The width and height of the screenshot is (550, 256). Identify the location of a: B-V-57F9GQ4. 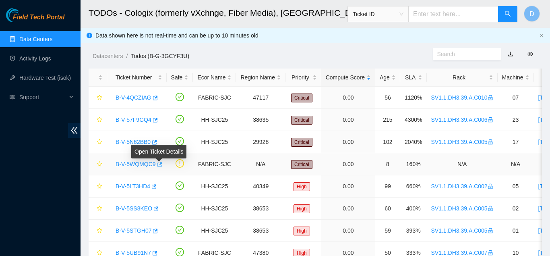
(133, 120).